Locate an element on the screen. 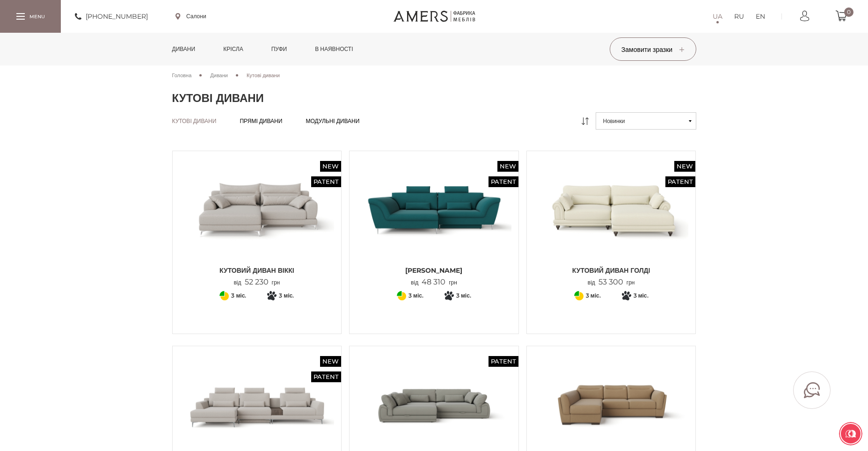 This screenshot has height=451, width=868. a: Прямі дивани is located at coordinates (260, 121).